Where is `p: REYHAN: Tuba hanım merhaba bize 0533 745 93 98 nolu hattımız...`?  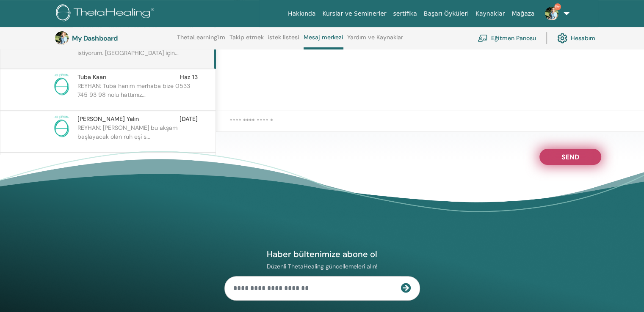 p: REYHAN: Tuba hanım merhaba bize 0533 745 93 98 nolu hattımız... is located at coordinates (139, 94).